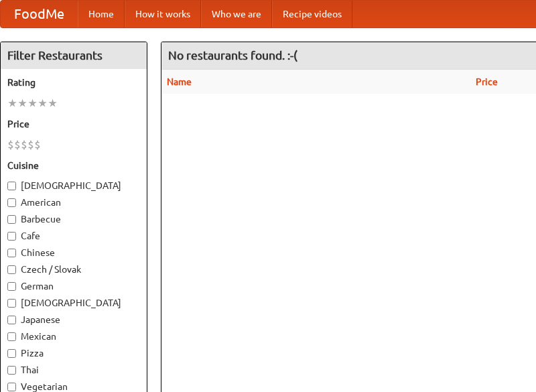 This screenshot has height=392, width=536. Describe the element at coordinates (312, 14) in the screenshot. I see `a: Recipe videos` at that location.